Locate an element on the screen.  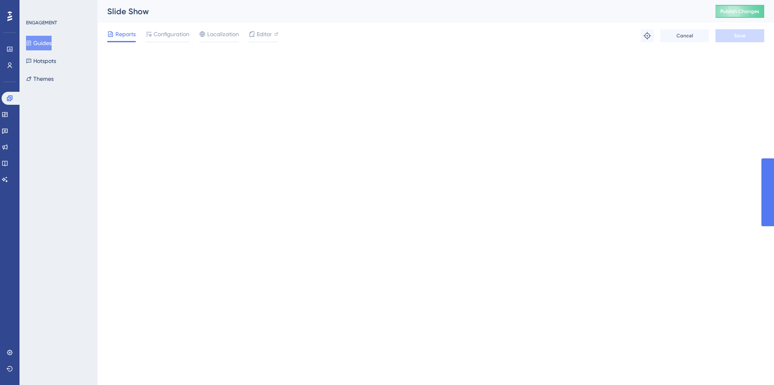
span: Reports is located at coordinates (126, 34).